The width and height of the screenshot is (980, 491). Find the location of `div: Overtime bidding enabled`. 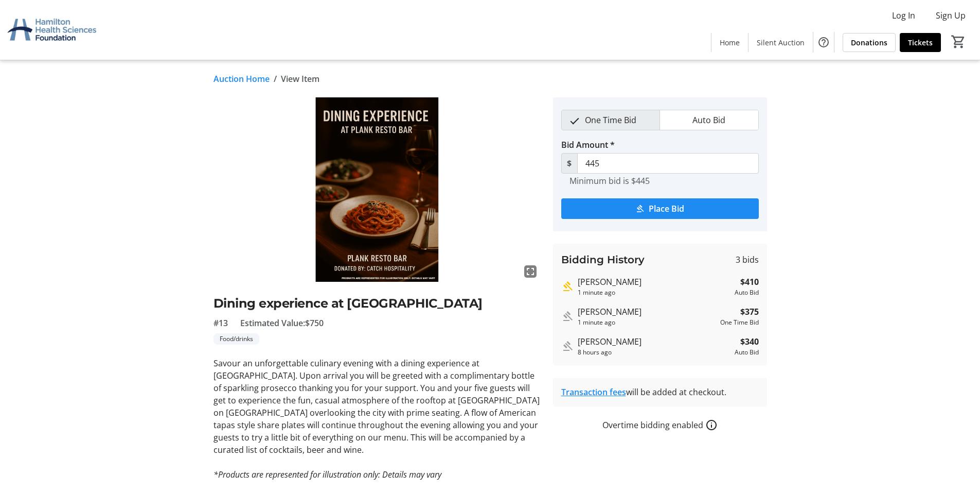

div: Overtime bidding enabled is located at coordinates (660, 424).